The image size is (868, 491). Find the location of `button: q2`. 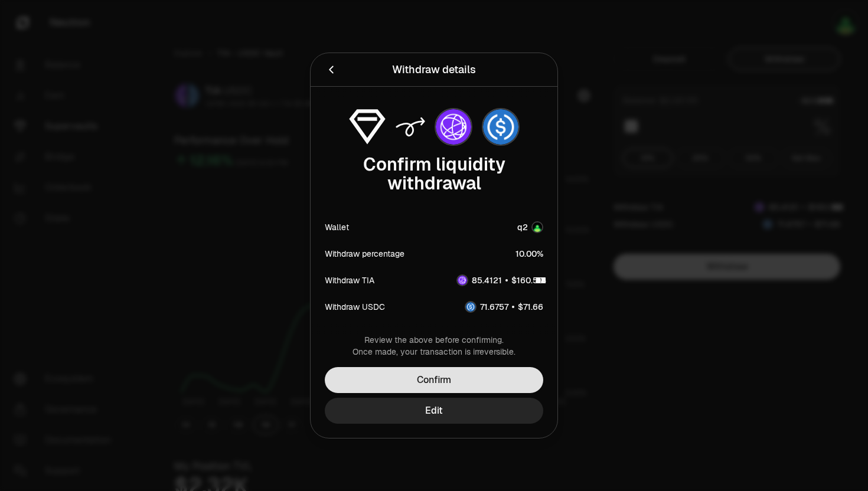

button: q2 is located at coordinates (530, 227).